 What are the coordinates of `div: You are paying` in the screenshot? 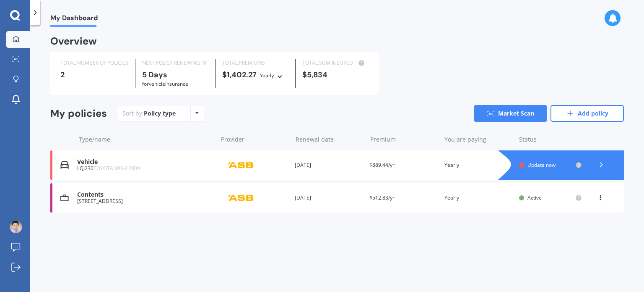 It's located at (478, 140).